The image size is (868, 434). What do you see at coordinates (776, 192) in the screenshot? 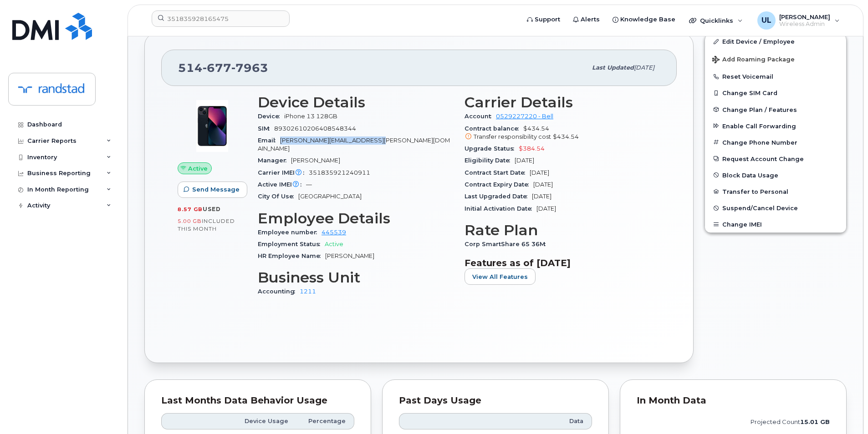
I see `button: Transfer to Personal` at bounding box center [776, 192].